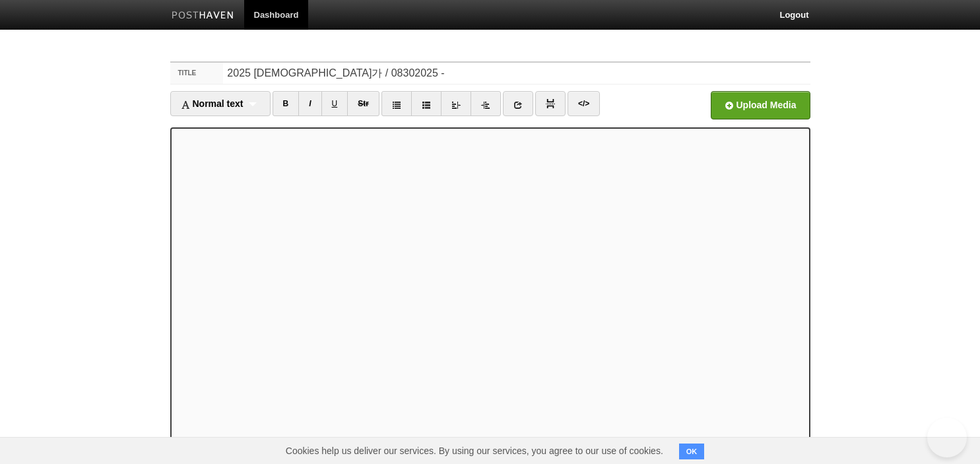  Describe the element at coordinates (286, 104) in the screenshot. I see `a: B` at that location.